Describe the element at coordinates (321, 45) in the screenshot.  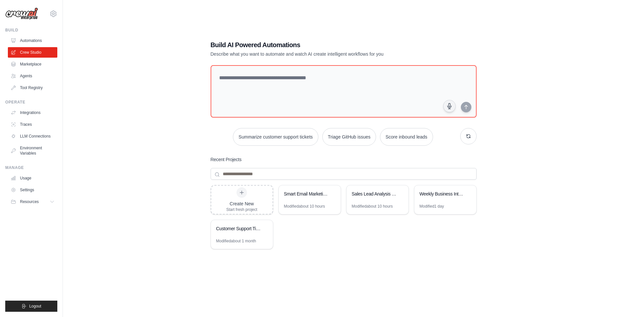
I see `h1: Build AI Powered Automations` at that location.